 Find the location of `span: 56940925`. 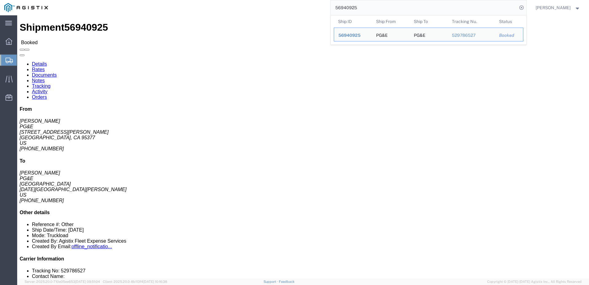

span: 56940925 is located at coordinates (350, 35).